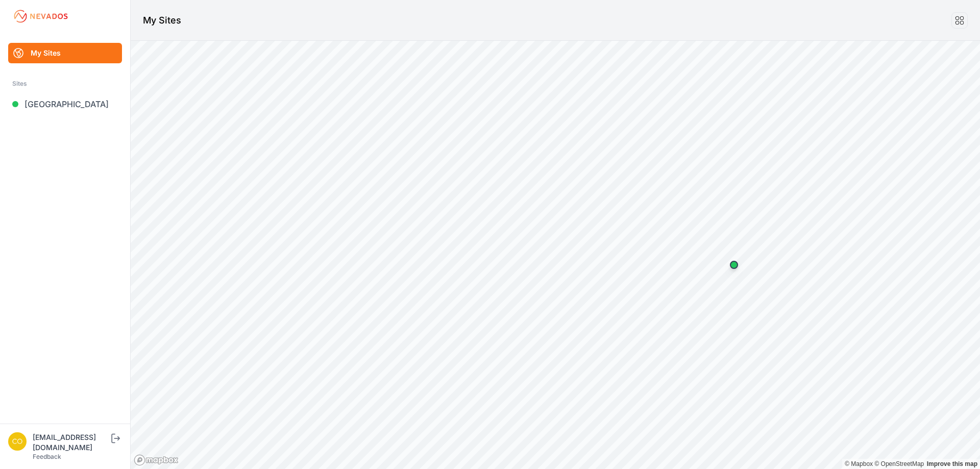 The width and height of the screenshot is (980, 469). What do you see at coordinates (17, 441) in the screenshot?
I see `img: controlroomoperator@invenergy.com` at bounding box center [17, 441].